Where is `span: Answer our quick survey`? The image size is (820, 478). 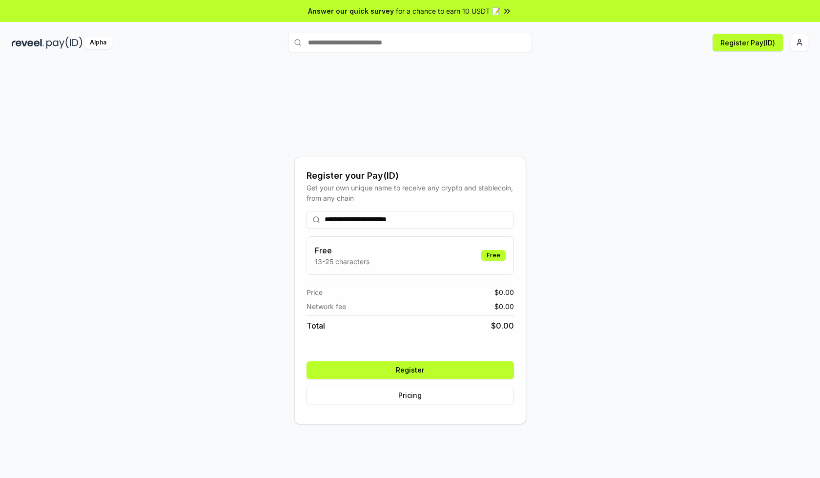
span: Answer our quick survey is located at coordinates (351, 11).